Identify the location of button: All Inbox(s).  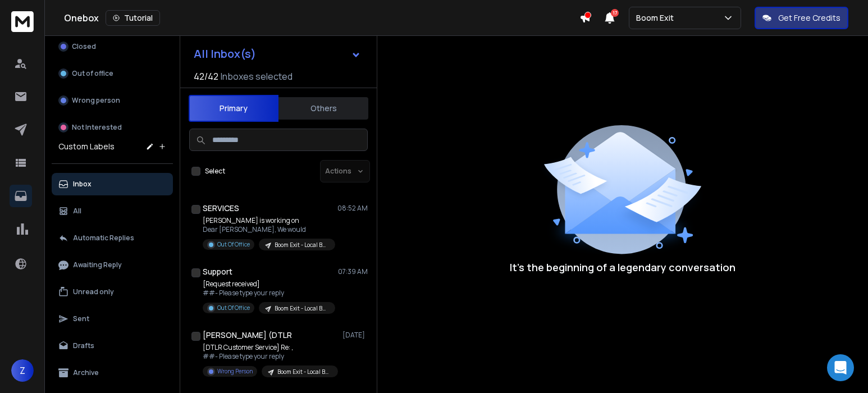
(278, 54).